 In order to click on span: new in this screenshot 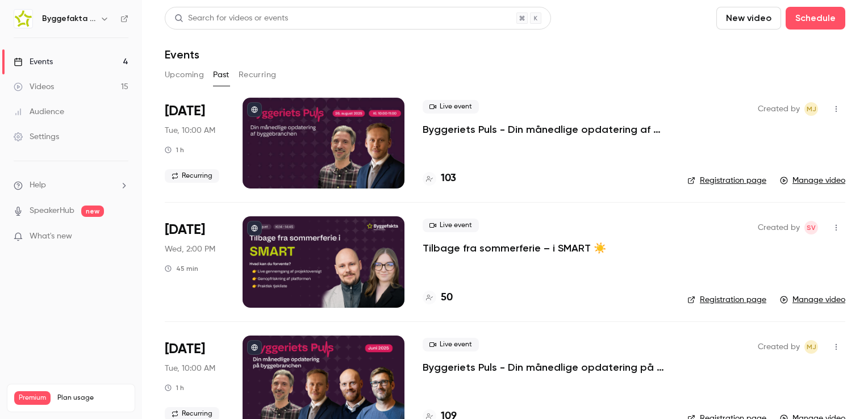, I will do `click(93, 211)`.